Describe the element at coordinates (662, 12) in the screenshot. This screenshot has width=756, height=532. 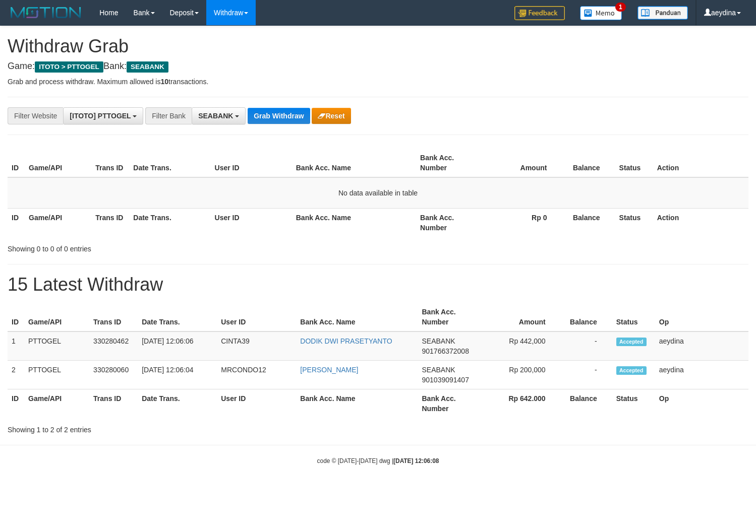
I see `img: panduan.png` at that location.